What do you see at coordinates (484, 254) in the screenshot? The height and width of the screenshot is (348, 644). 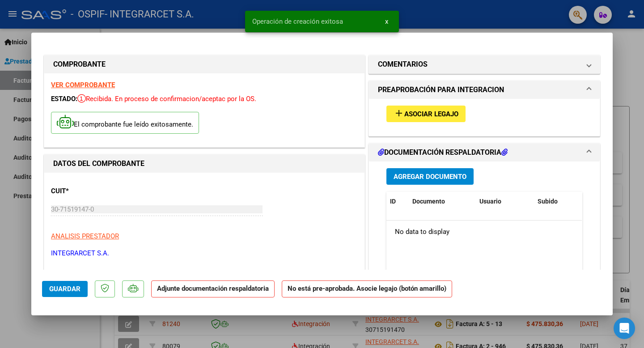 I see `div: DOCUMENTACIÓN RESPALDATORIA` at bounding box center [484, 254].